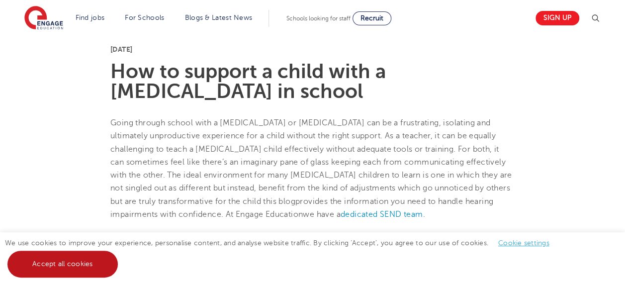 This screenshot has height=286, width=625. What do you see at coordinates (44, 18) in the screenshot?
I see `img: Engage Education` at bounding box center [44, 18].